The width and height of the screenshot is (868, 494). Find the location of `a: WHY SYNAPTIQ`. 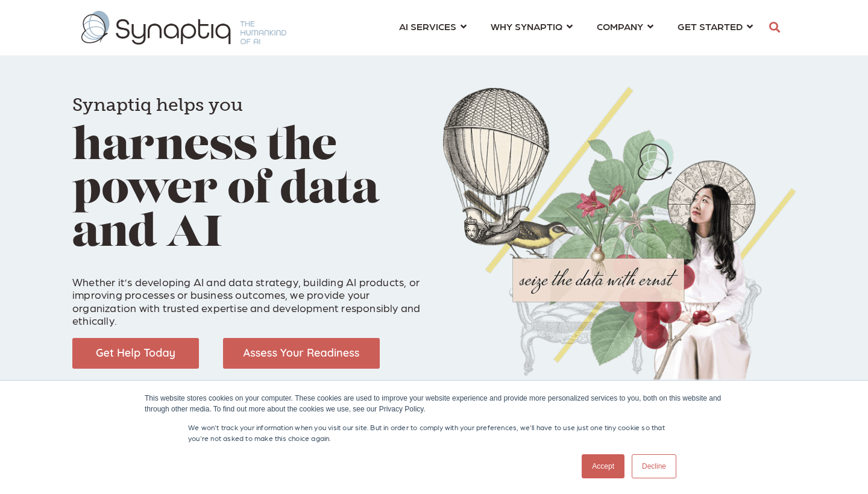

a: WHY SYNAPTIQ is located at coordinates (532, 26).